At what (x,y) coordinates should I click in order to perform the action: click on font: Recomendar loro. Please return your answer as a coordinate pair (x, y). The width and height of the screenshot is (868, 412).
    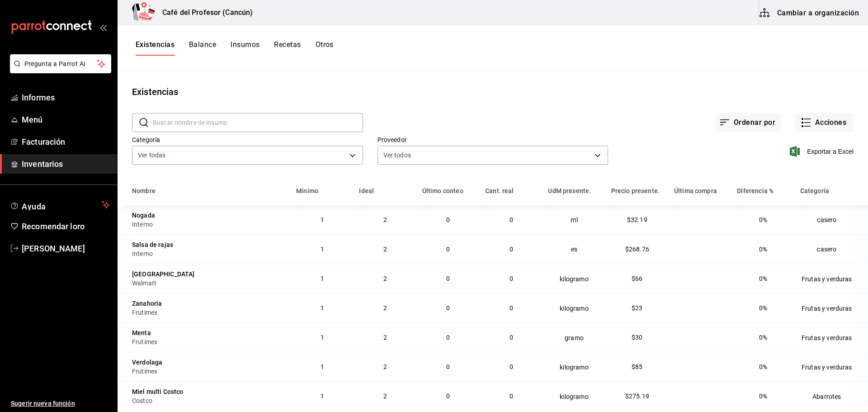
    Looking at the image, I should click on (53, 226).